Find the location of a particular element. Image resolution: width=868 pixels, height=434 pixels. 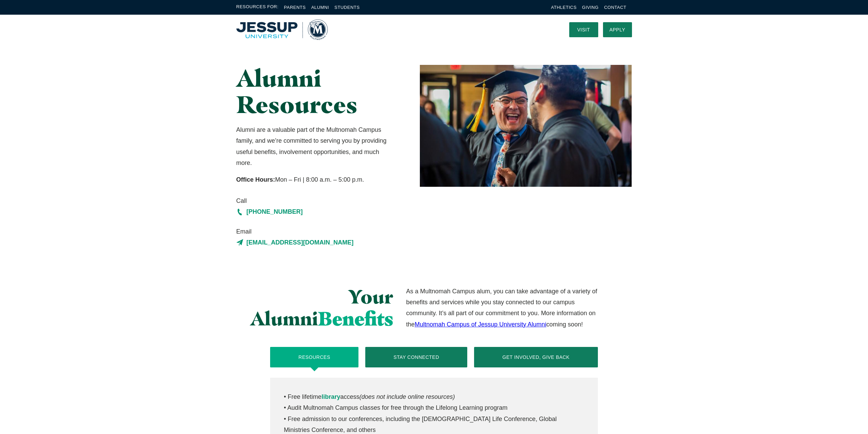

p: Alumni are a valuable part of the Multnomah Campus family, and we’re committed to serving you by ... is located at coordinates (315, 146).